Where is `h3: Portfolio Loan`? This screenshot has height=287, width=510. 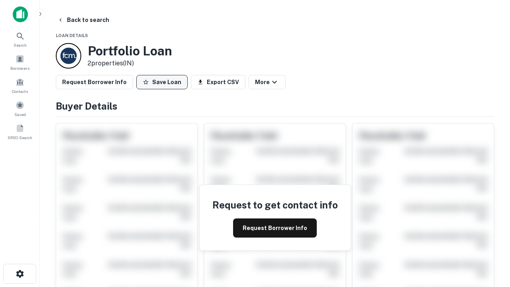
h3: Portfolio Loan is located at coordinates (130, 51).